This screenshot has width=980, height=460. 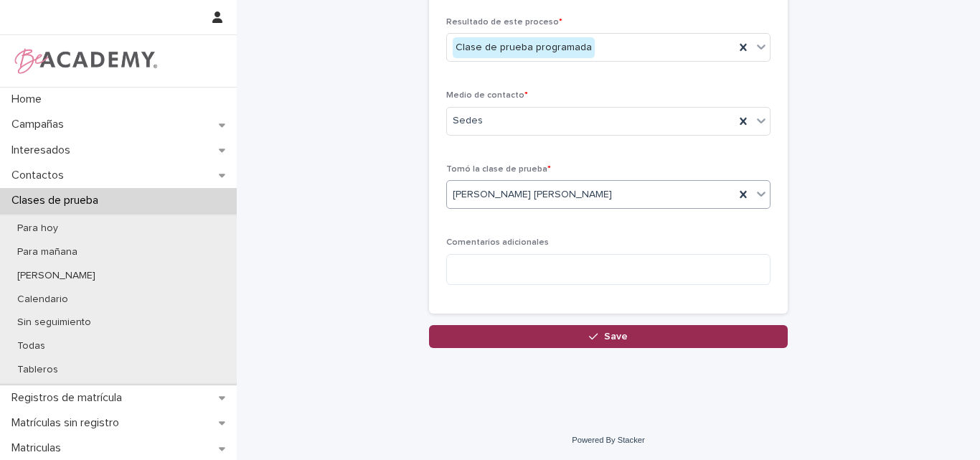 What do you see at coordinates (54, 322) in the screenshot?
I see `p: Sin seguimiento` at bounding box center [54, 322].